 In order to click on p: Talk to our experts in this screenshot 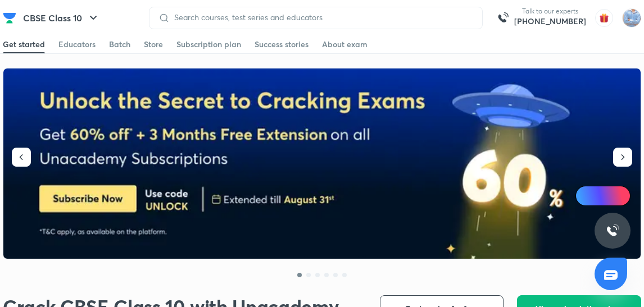, I will do `click(550, 11)`.